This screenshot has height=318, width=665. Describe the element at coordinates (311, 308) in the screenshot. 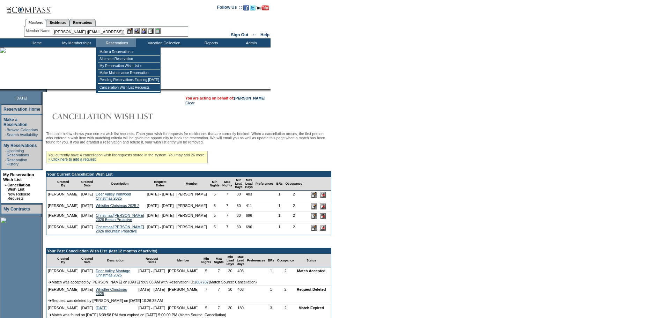

I see `nobr: Match Expired` at that location.